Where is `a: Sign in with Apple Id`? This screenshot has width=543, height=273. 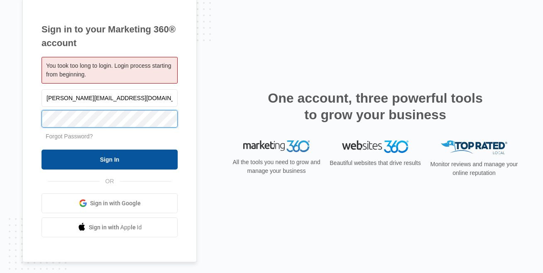 a: Sign in with Apple Id is located at coordinates (110, 227).